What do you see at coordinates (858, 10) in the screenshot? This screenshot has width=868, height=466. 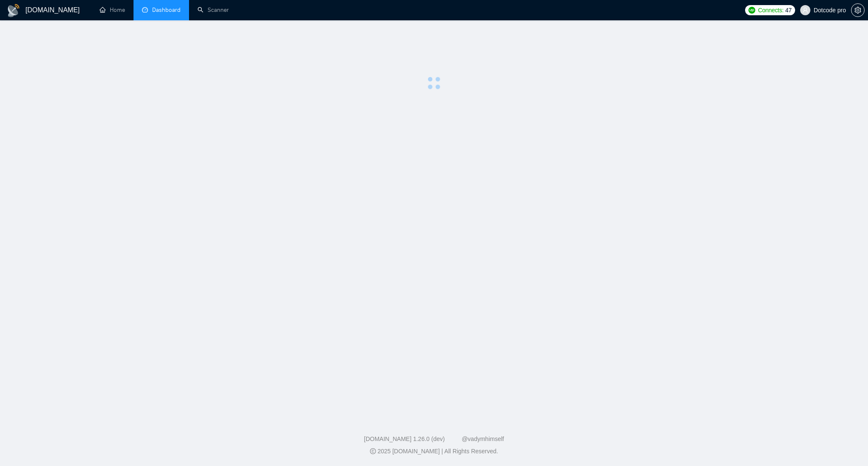 I see `a: setting` at bounding box center [858, 10].